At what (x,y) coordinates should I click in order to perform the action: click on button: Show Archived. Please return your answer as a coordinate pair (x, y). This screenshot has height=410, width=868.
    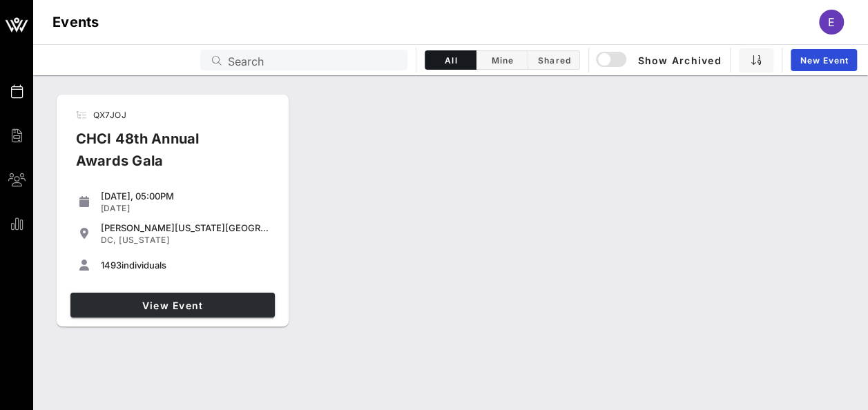
    Looking at the image, I should click on (659, 60).